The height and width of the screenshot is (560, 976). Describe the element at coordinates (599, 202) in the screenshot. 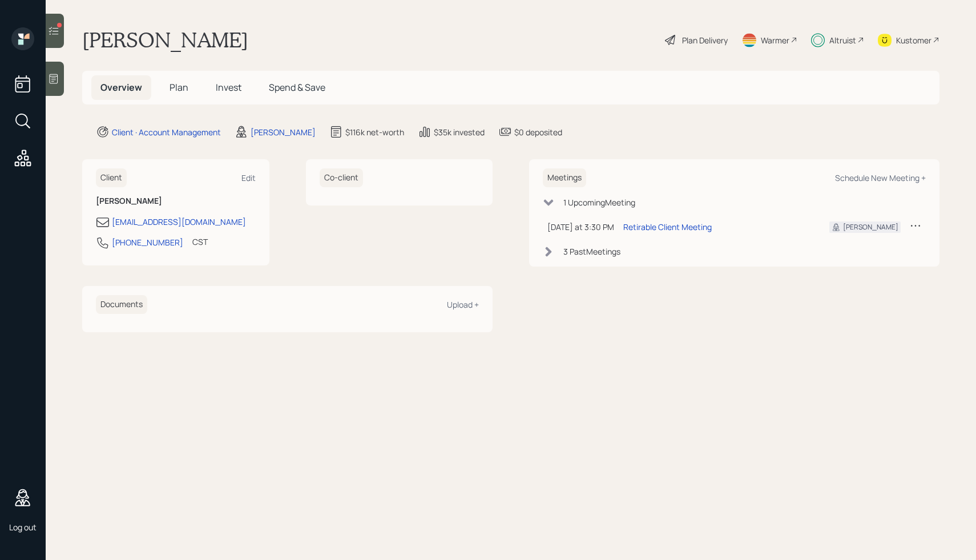

I see `div: 1 Upcoming Meeting` at that location.